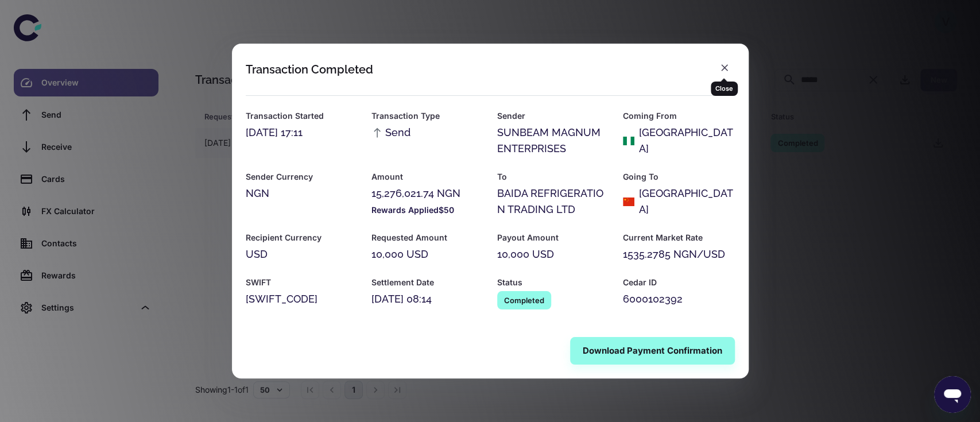  I want to click on h6: Sender Currency, so click(301, 177).